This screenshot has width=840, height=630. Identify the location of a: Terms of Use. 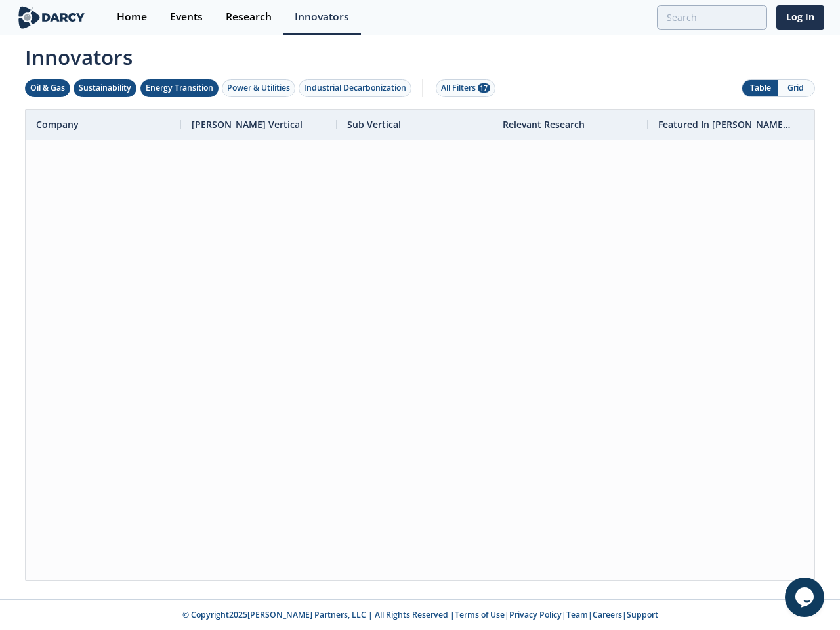
(480, 615).